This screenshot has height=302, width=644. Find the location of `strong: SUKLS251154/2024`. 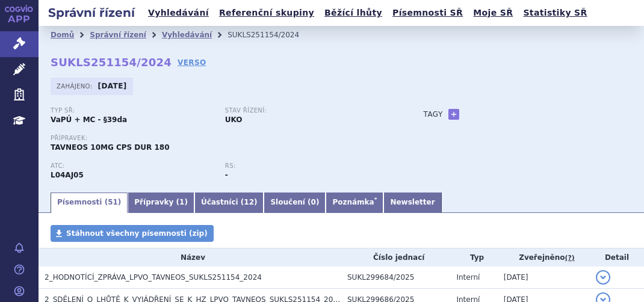

strong: SUKLS251154/2024 is located at coordinates (111, 62).